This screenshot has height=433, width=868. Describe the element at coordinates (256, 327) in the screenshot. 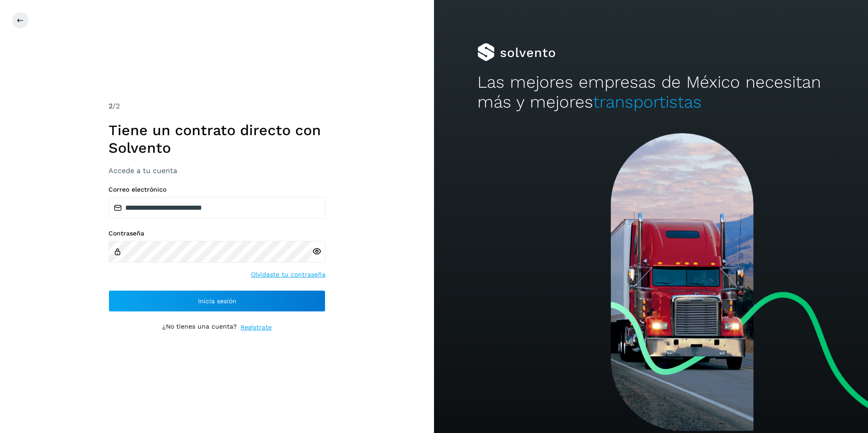

I see `a: Regístrate` at that location.